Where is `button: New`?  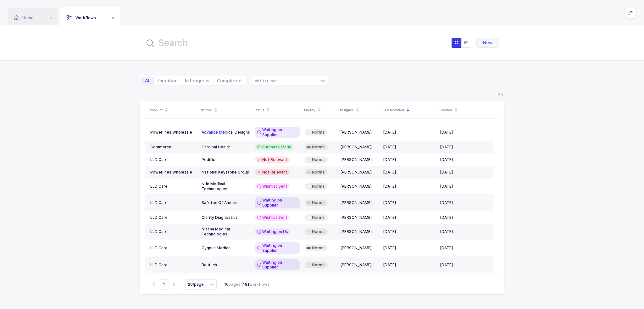
button: New is located at coordinates (488, 43).